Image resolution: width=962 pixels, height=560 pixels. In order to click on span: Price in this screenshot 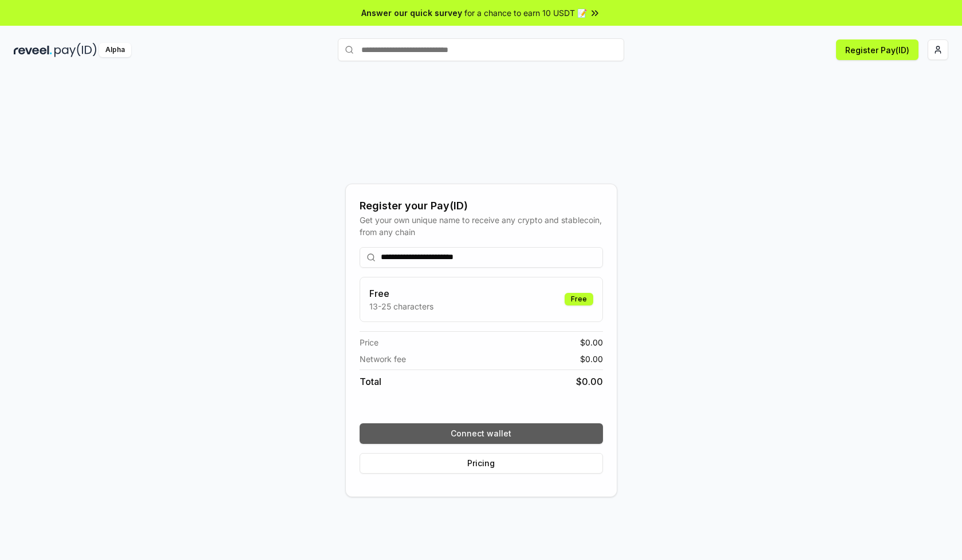, I will do `click(369, 342)`.